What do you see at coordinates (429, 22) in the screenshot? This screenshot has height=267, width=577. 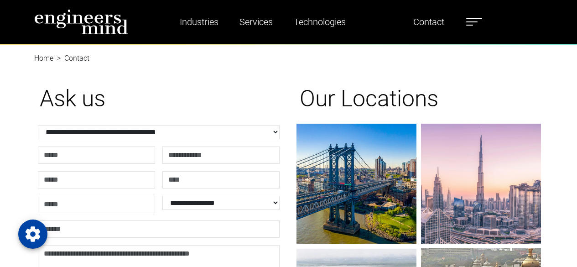 I see `a: Contact` at bounding box center [429, 22].